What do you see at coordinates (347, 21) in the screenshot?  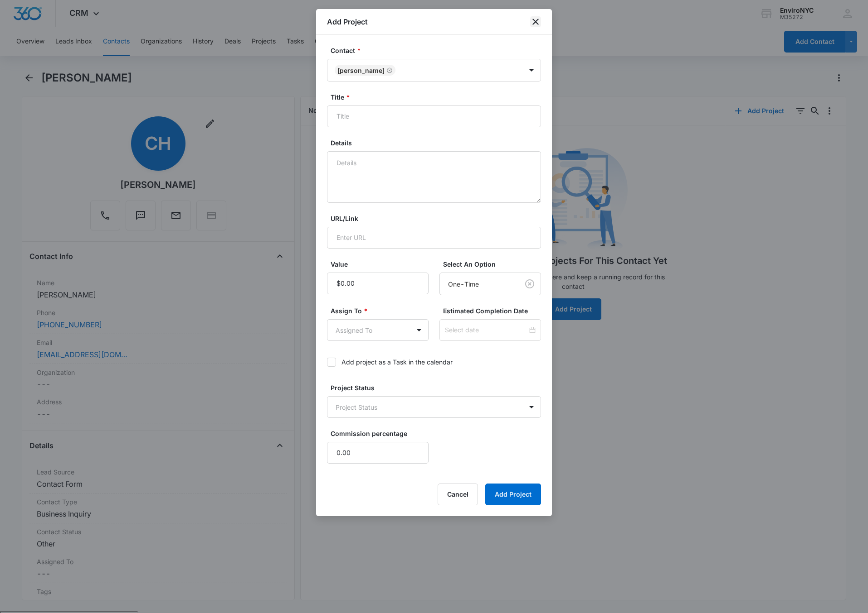 I see `h1: Add Project` at bounding box center [347, 21].